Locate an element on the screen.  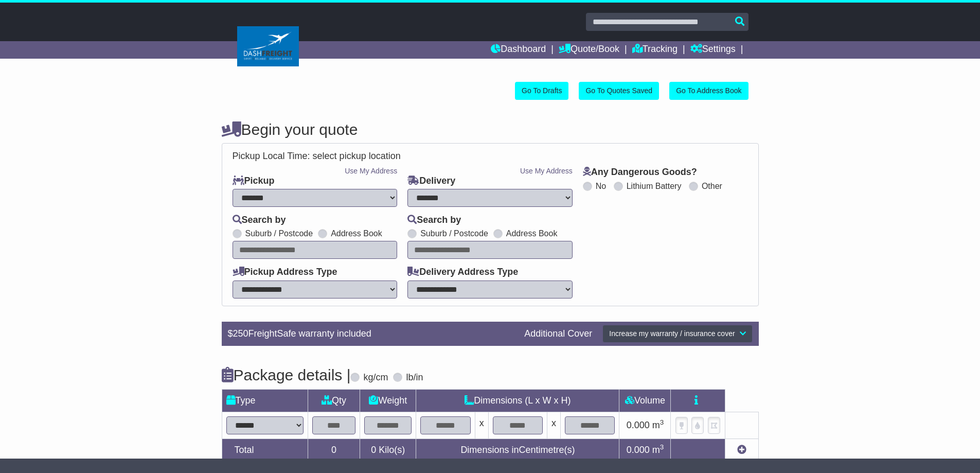
td: Volume is located at coordinates (645, 400).